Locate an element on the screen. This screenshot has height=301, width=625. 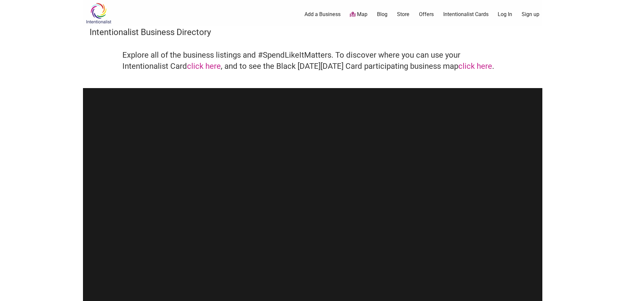
a: Blog is located at coordinates (382, 14).